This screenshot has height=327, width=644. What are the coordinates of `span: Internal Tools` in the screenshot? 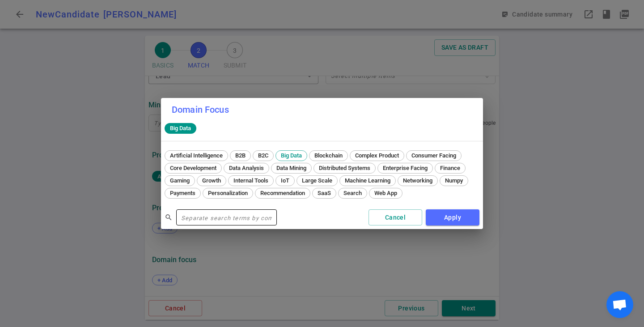 It's located at (251, 180).